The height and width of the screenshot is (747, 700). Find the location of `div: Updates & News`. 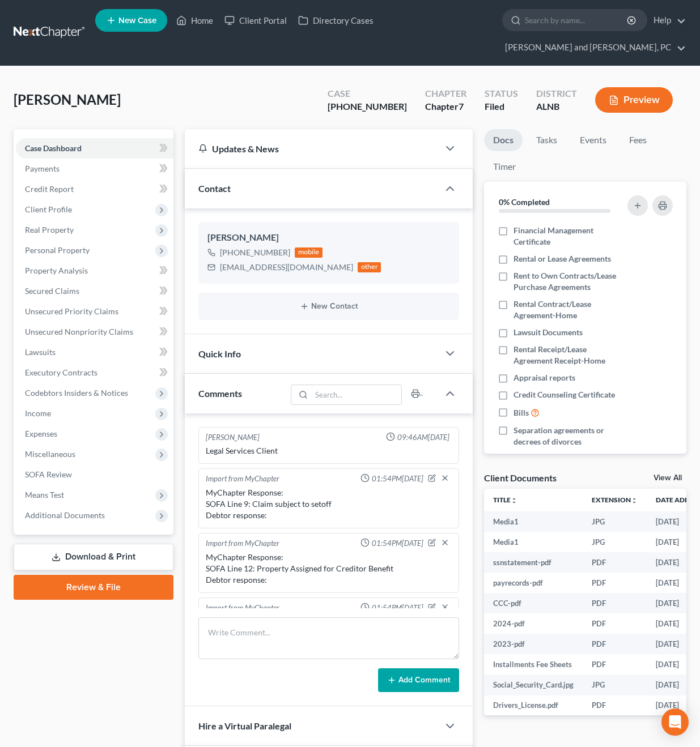

div: Updates & News is located at coordinates (311, 148).